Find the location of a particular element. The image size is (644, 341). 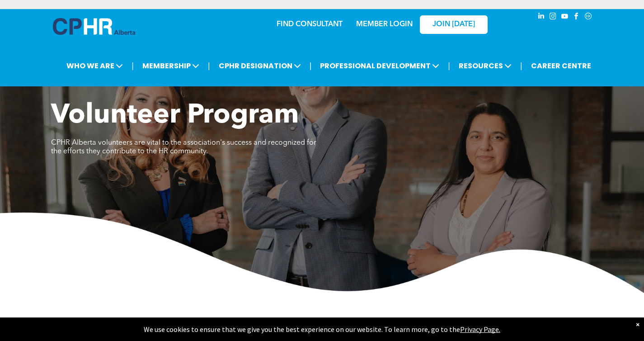

a: MEMBER LOGIN is located at coordinates (384, 24).